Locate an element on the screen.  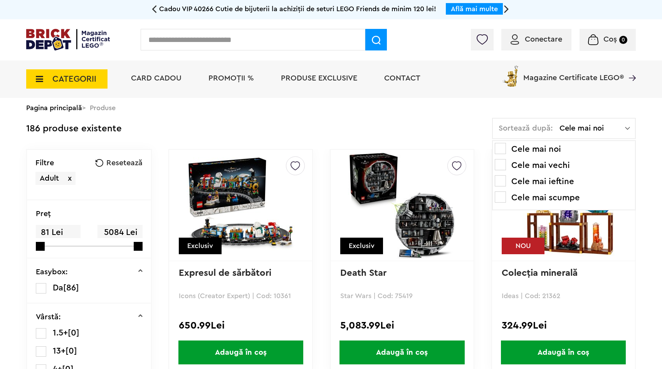
span: PROMOȚII % is located at coordinates (231, 78).